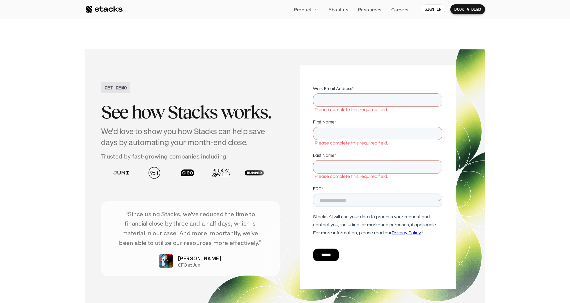 The height and width of the screenshot is (303, 570). Describe the element at coordinates (93, 147) in the screenshot. I see `a: Privacy Policy` at that location.